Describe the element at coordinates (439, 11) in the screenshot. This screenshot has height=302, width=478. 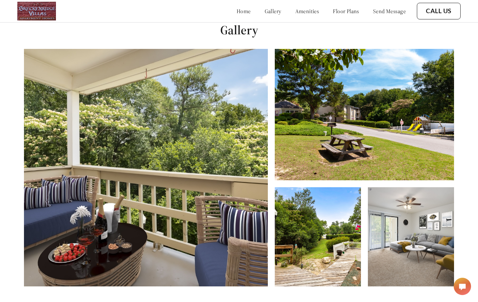
I see `button: Call Us` at that location.